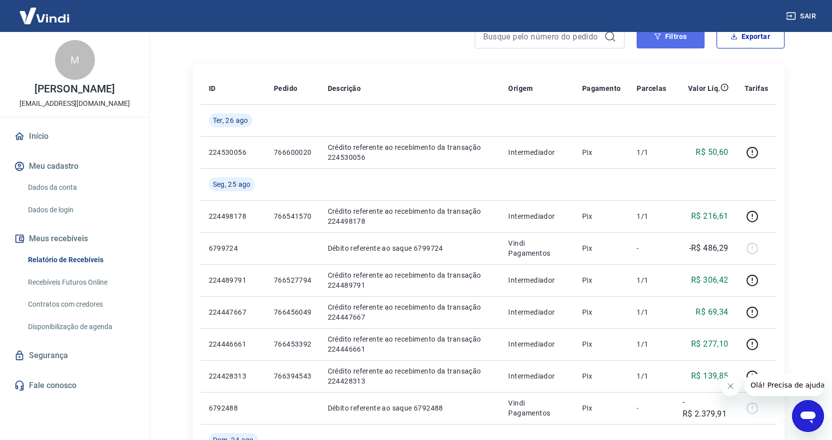 Image resolution: width=832 pixels, height=440 pixels. I want to click on a: Fale conosco, so click(74, 386).